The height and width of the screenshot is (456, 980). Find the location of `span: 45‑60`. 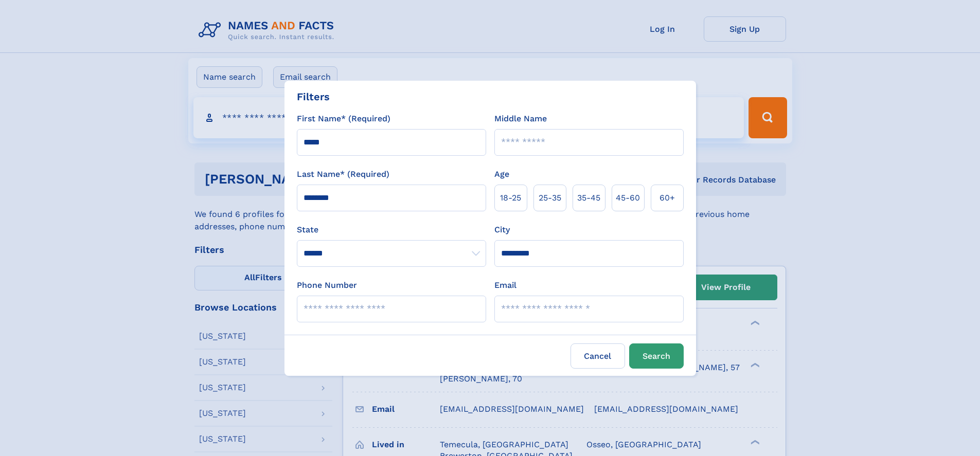

span: 45‑60 is located at coordinates (627, 198).